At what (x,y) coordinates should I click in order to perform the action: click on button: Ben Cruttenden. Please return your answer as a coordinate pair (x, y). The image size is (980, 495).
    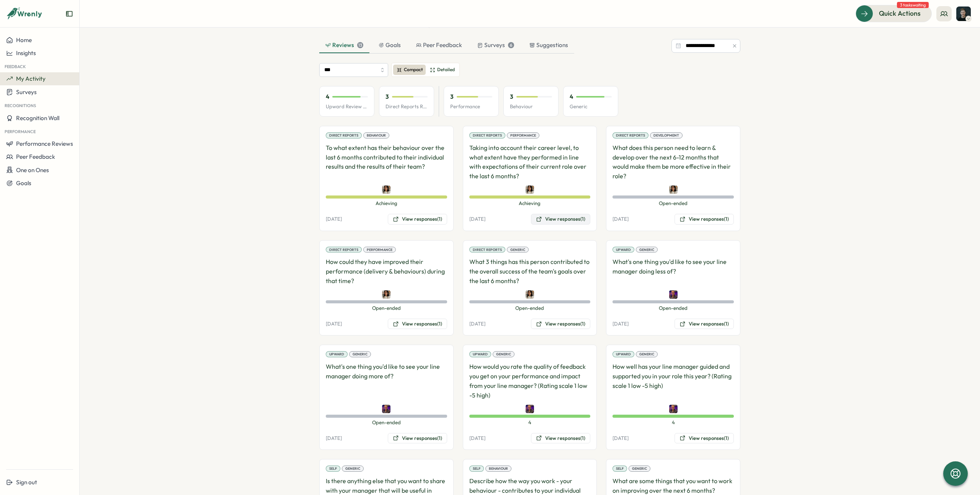
    Looking at the image, I should click on (963, 14).